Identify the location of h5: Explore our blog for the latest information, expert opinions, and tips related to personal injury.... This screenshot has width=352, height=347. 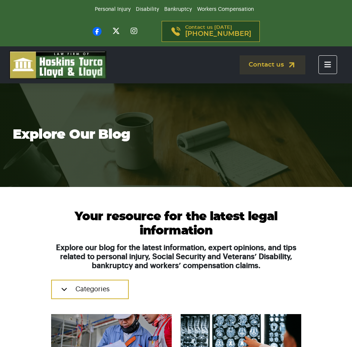
(176, 257).